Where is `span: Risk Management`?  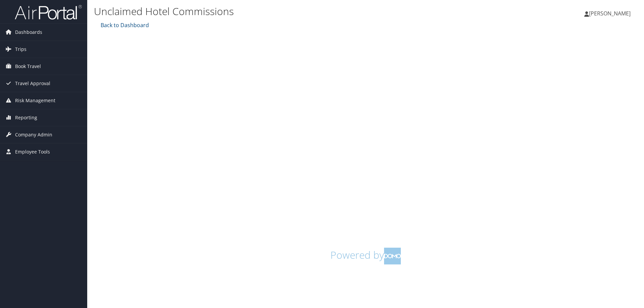
span: Risk Management is located at coordinates (35, 101).